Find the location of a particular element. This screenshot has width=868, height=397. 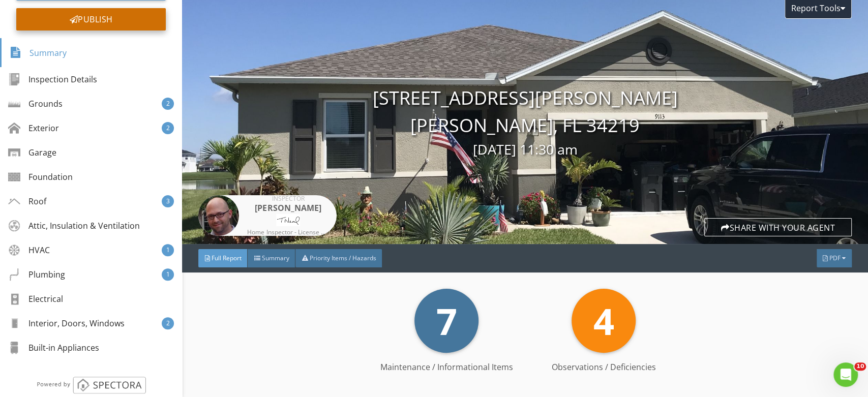

span: PDF is located at coordinates (835, 258).